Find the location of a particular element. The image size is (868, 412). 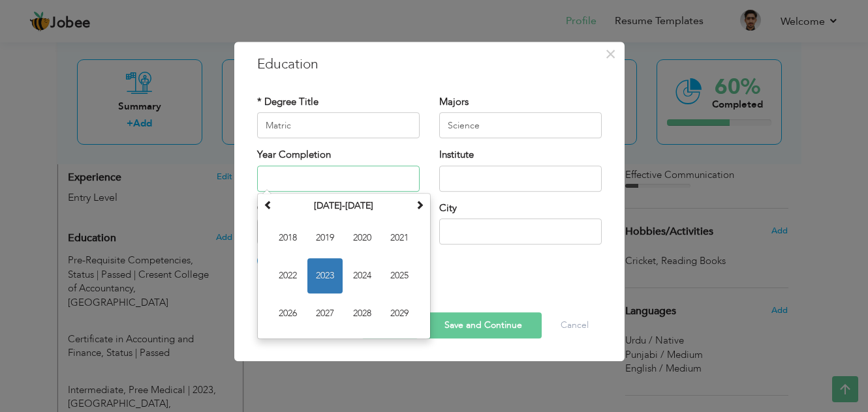

span: 2022 is located at coordinates (288, 276).